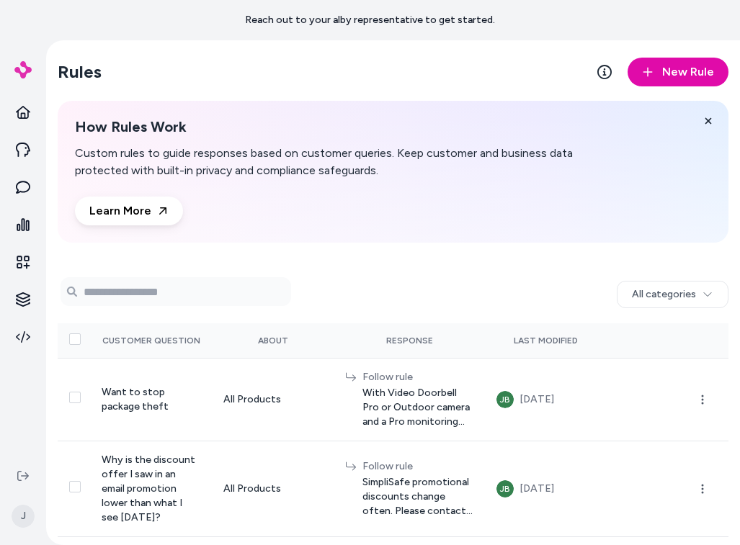 This screenshot has height=545, width=740. What do you see at coordinates (135, 399) in the screenshot?
I see `span: Want to stop package theft` at bounding box center [135, 399].